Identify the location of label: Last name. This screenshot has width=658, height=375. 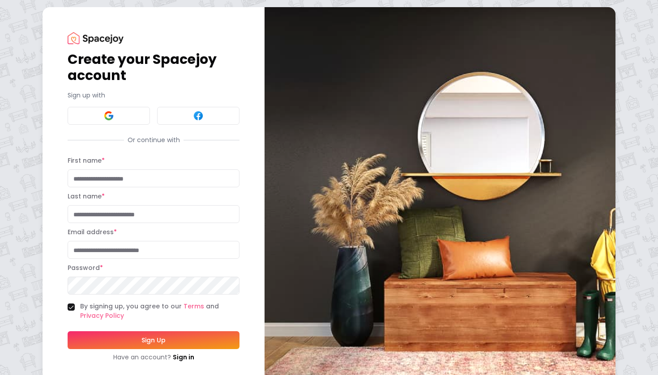
(86, 196).